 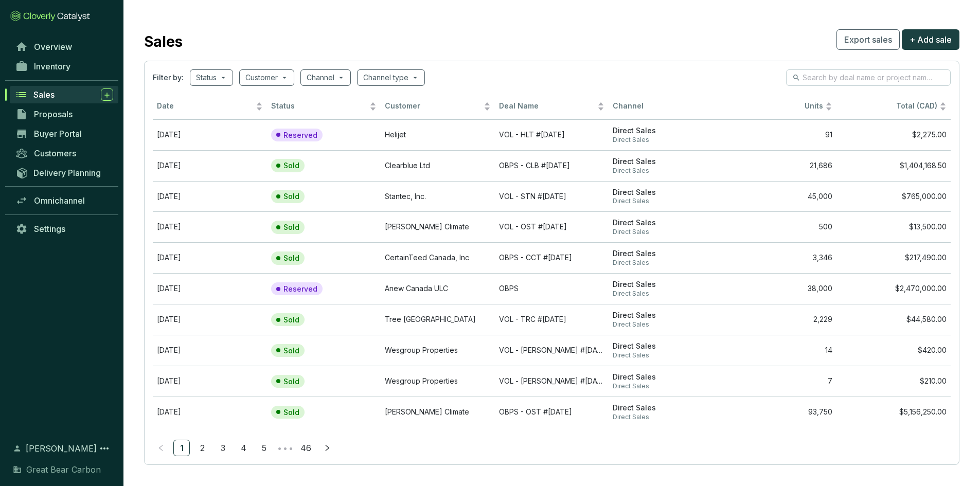 I want to click on span: Omnichannel, so click(x=59, y=200).